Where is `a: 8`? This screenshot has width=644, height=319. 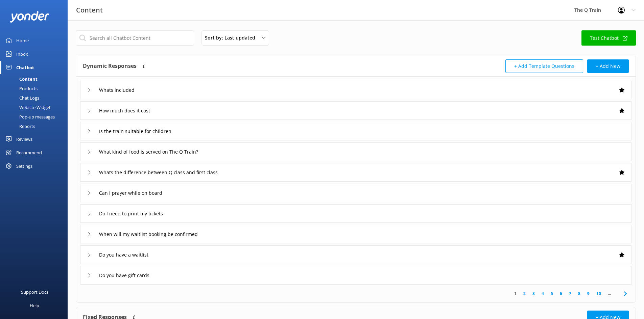
a: 8 is located at coordinates (579, 293).